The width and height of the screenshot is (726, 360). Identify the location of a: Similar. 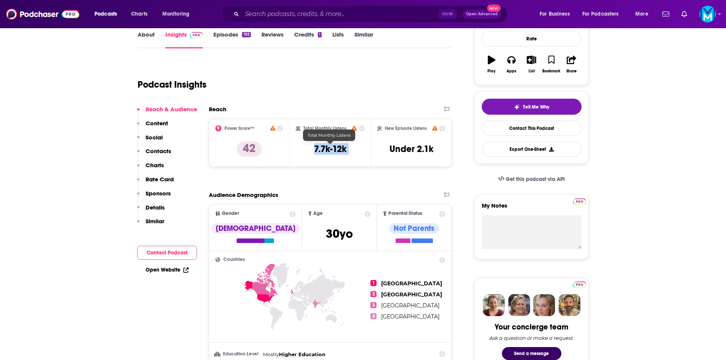
(364, 40).